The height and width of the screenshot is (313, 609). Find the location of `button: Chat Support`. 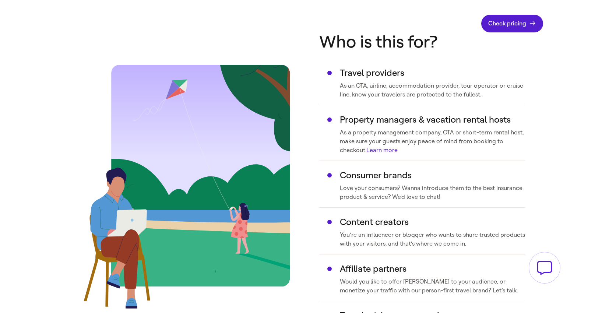

button: Chat Support is located at coordinates (603, 307).